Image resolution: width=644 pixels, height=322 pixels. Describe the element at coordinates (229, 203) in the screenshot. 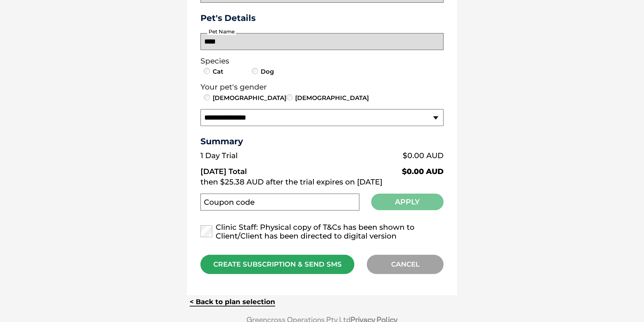

I see `label: Coupon code` at that location.